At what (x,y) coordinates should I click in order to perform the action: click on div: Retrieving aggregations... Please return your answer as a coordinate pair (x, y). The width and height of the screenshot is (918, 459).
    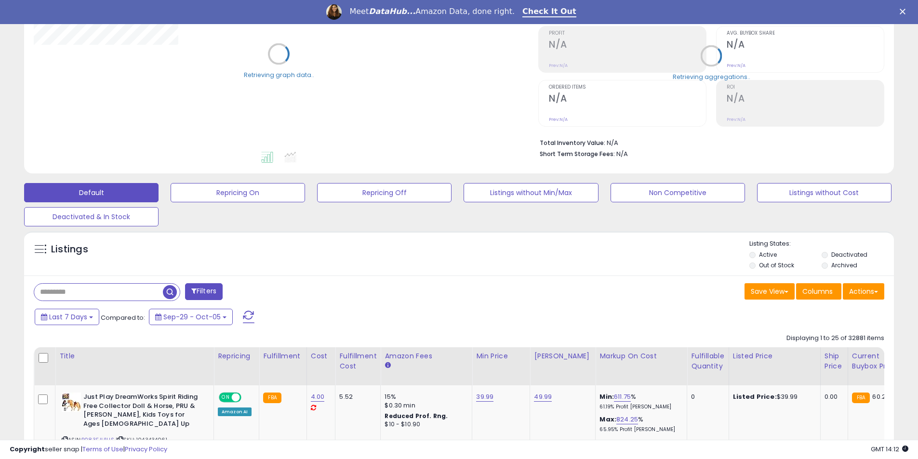
    Looking at the image, I should click on (711, 77).